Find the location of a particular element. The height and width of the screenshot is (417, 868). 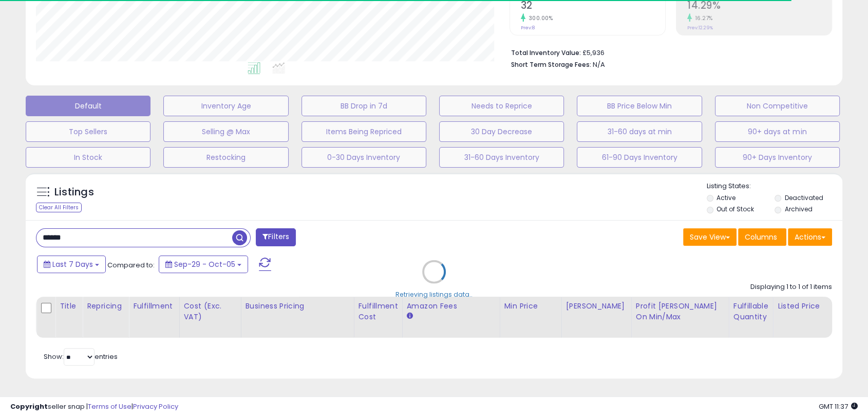

span: N/A is located at coordinates (599, 64).